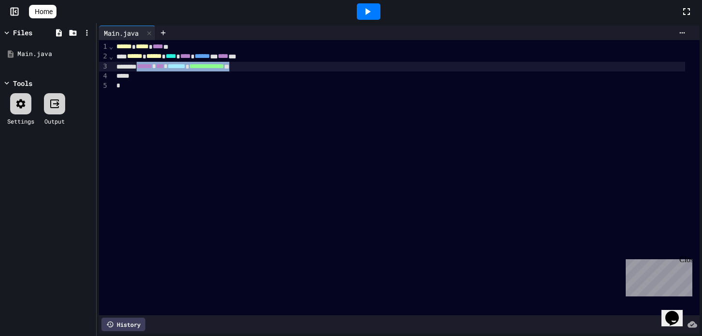  I want to click on div: 1, so click(104, 47).